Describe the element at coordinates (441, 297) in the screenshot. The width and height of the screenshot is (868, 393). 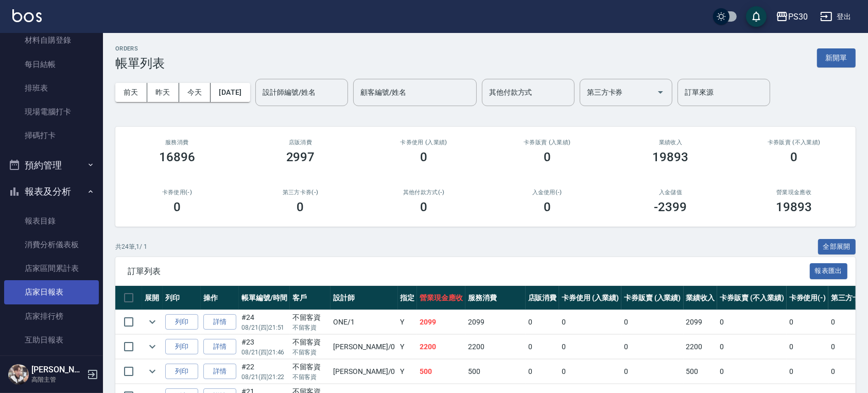
I see `th: 營業現金應收` at that location.